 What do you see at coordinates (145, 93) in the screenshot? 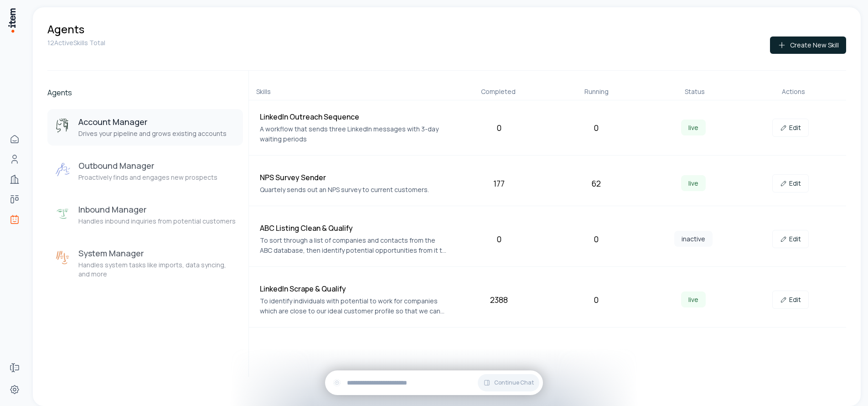
I see `h2: Agents` at bounding box center [145, 93].